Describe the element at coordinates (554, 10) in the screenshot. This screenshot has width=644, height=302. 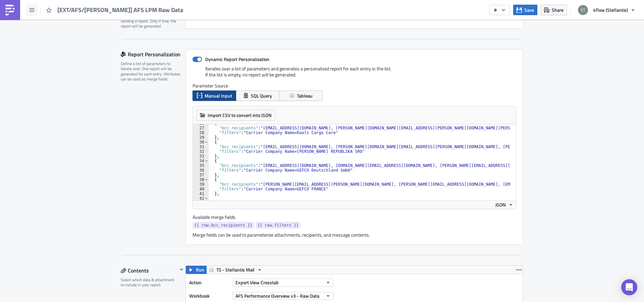
I see `button: Share` at that location.